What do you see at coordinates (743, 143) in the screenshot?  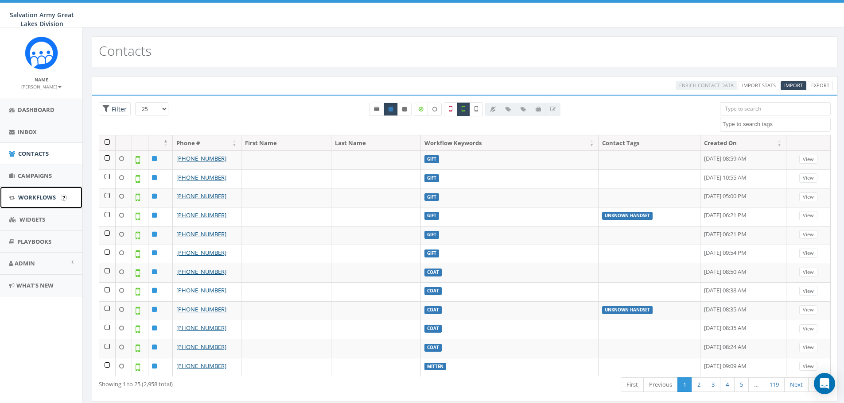 I see `th: Created On: activate to sort column ascending` at bounding box center [743, 143].